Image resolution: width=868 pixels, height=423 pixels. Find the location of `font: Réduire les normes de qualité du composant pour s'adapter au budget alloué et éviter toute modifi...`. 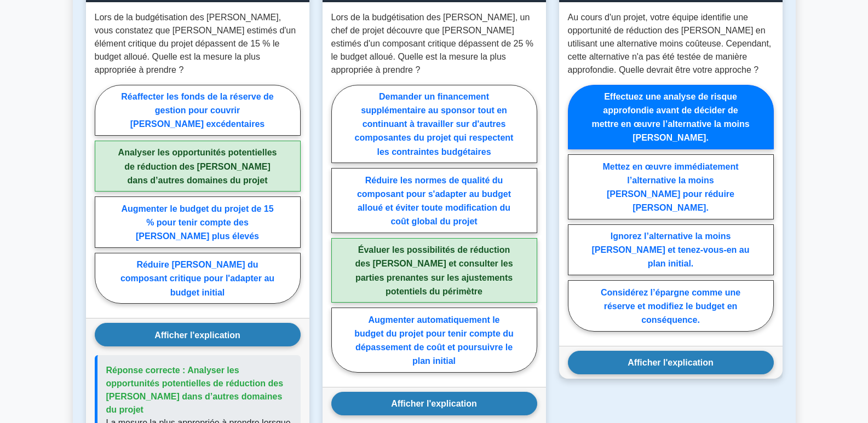

font: Réduire les normes de qualité du composant pour s'adapter au budget alloué et éviter toute modifi... is located at coordinates (434, 200).